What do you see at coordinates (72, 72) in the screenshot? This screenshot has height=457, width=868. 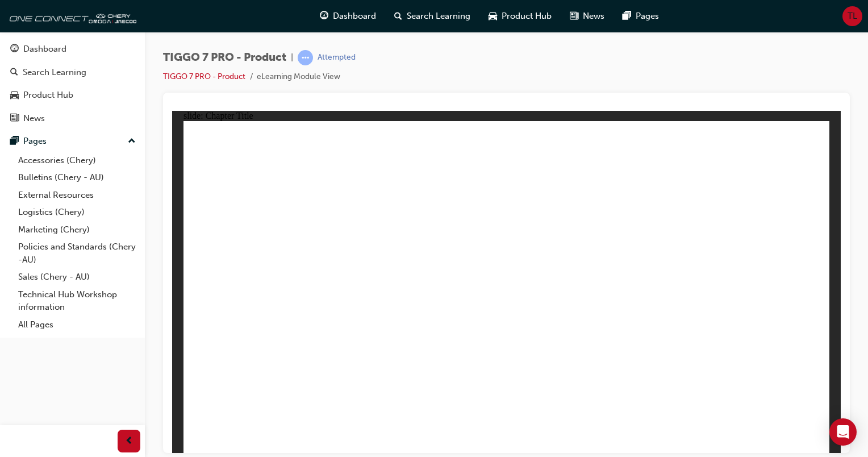 I see `a: Search Learning` at bounding box center [72, 72].